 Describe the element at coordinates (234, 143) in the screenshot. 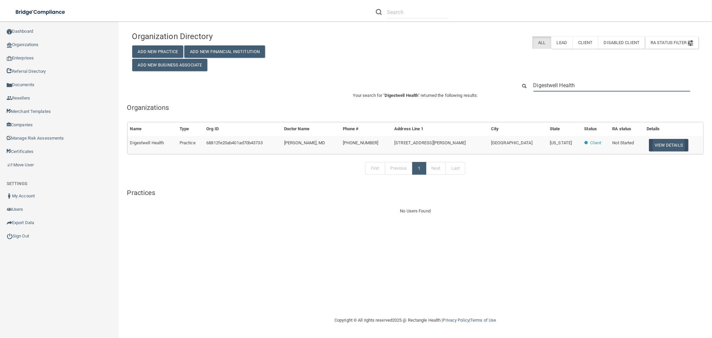

I see `span: 68812fe20ab401ad70b43733` at that location.